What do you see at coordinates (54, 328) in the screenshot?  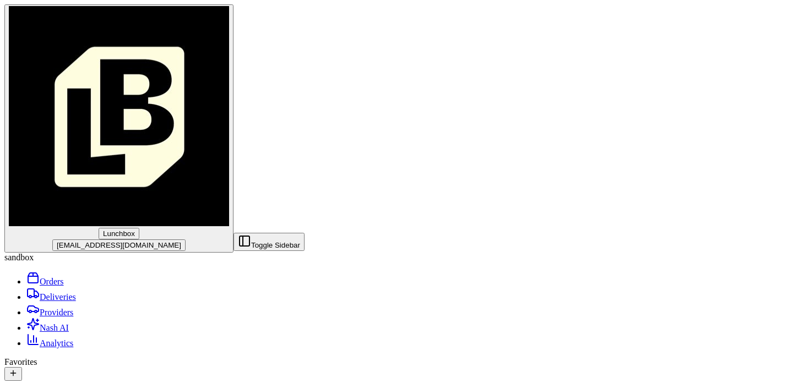 I see `span: Nash AI` at bounding box center [54, 328].